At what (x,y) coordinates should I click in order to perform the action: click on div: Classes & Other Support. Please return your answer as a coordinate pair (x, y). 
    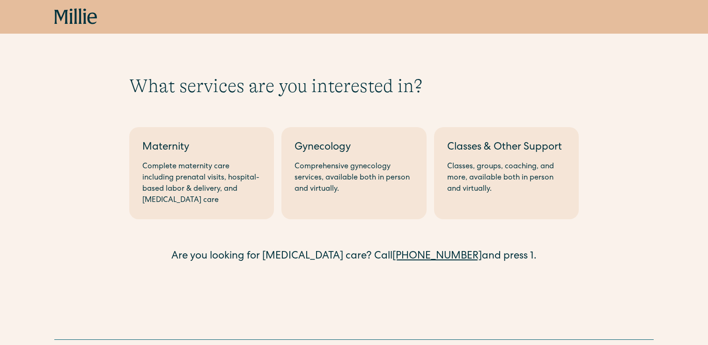
    Looking at the image, I should click on (506, 148).